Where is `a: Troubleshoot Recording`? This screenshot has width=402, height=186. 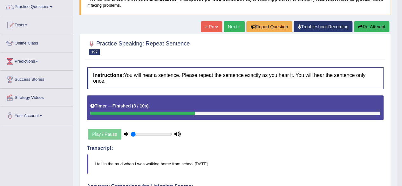 a: Troubleshoot Recording is located at coordinates (323, 27).